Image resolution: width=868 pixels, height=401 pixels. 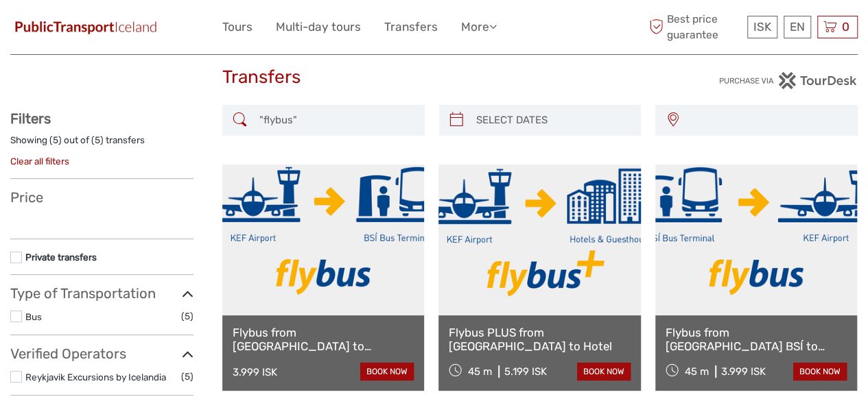 What do you see at coordinates (102, 354) in the screenshot?
I see `h3: Verified Operators` at bounding box center [102, 354].